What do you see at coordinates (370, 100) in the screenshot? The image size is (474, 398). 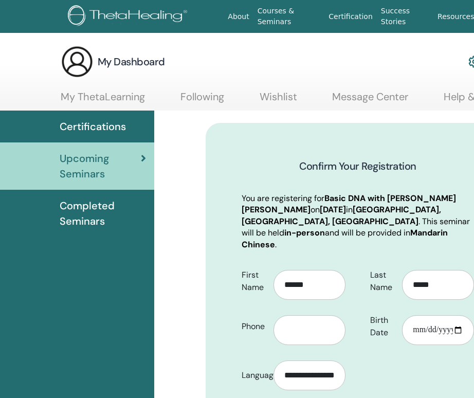 I see `a: Message Center` at bounding box center [370, 100].